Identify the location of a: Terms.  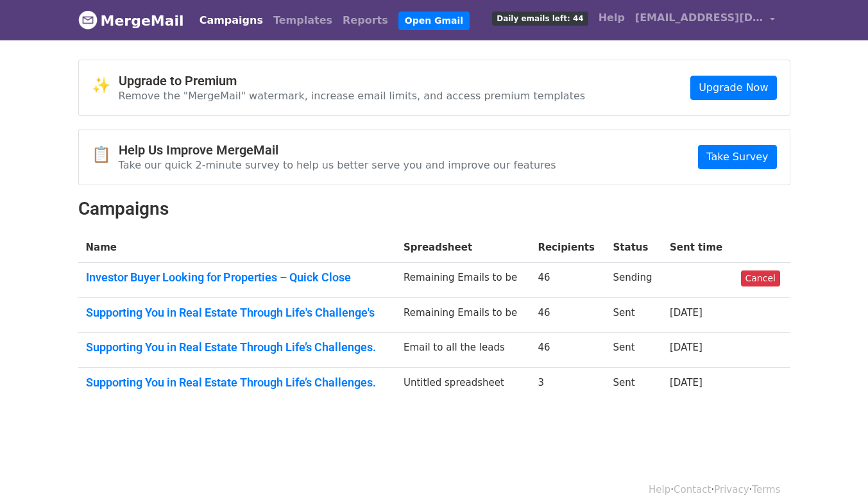
(766, 490).